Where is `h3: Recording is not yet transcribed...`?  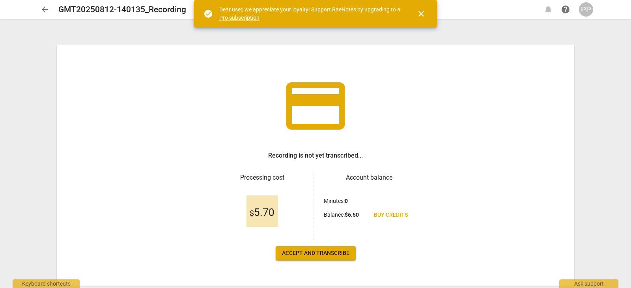 h3: Recording is not yet transcribed... is located at coordinates (315, 156).